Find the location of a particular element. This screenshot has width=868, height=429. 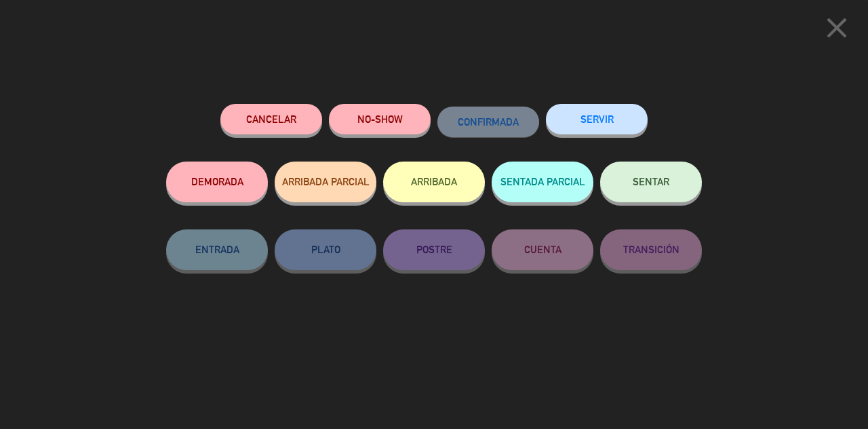

button: CUENTA is located at coordinates (542, 249).